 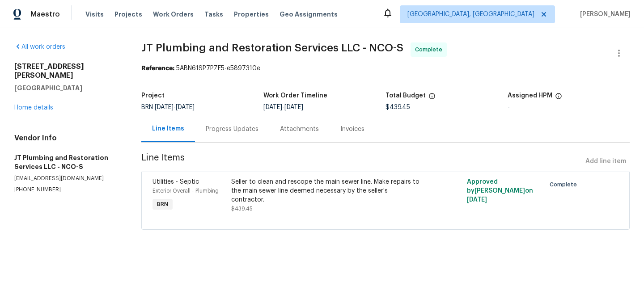 What do you see at coordinates (186, 191) in the screenshot?
I see `span: Exterior Overall - Plumbing` at bounding box center [186, 191].